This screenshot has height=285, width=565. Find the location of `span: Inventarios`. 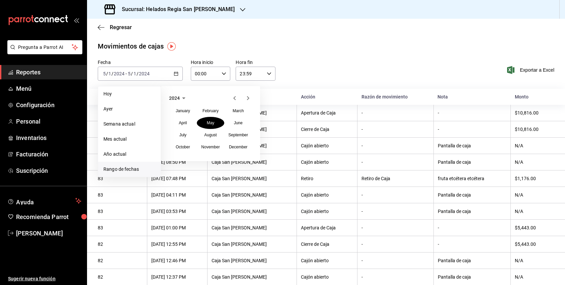

span: Inventarios is located at coordinates (49, 138).